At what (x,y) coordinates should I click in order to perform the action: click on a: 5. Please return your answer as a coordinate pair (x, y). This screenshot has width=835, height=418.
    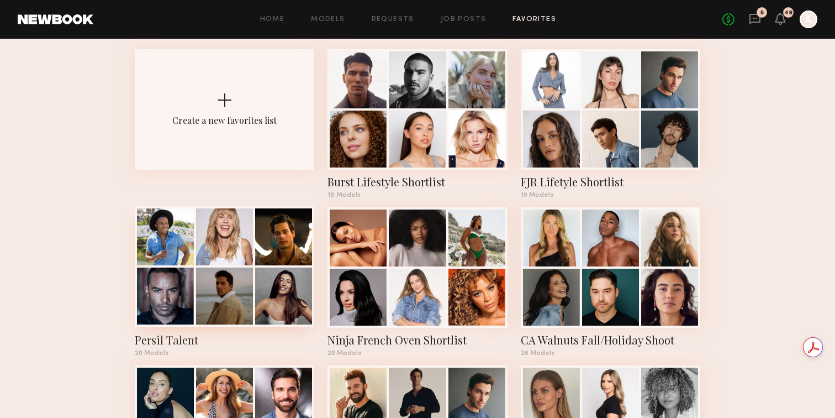
    Looking at the image, I should click on (755, 19).